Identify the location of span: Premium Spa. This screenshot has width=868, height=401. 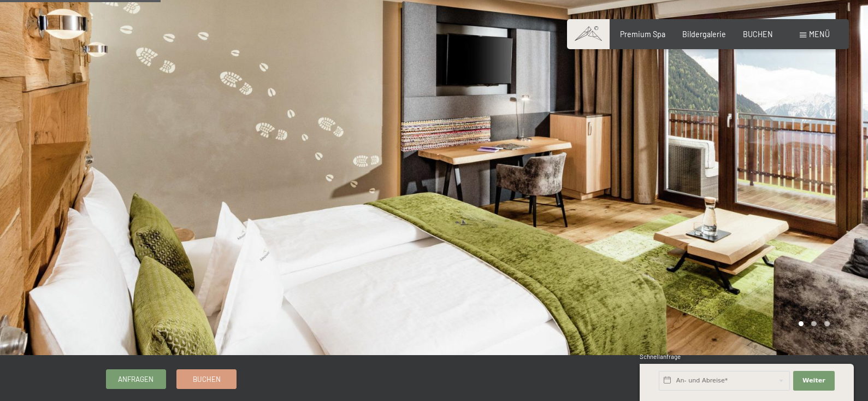
(642, 34).